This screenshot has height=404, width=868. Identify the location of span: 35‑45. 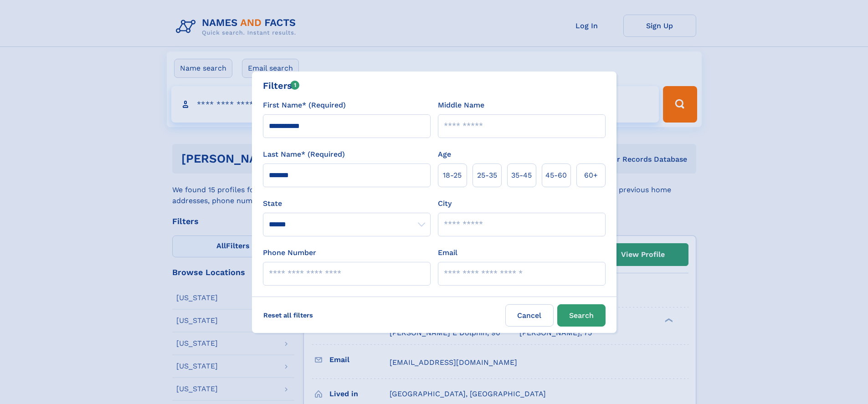
(521, 175).